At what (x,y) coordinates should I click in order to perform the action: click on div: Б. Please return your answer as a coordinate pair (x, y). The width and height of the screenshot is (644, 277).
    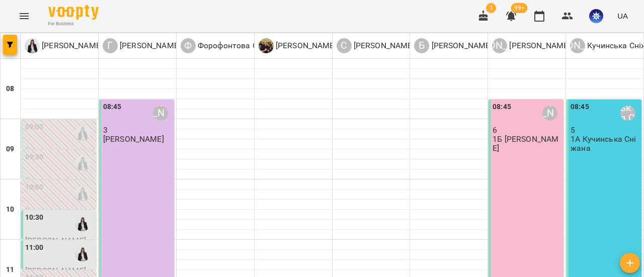
    Looking at the image, I should click on (421, 46).